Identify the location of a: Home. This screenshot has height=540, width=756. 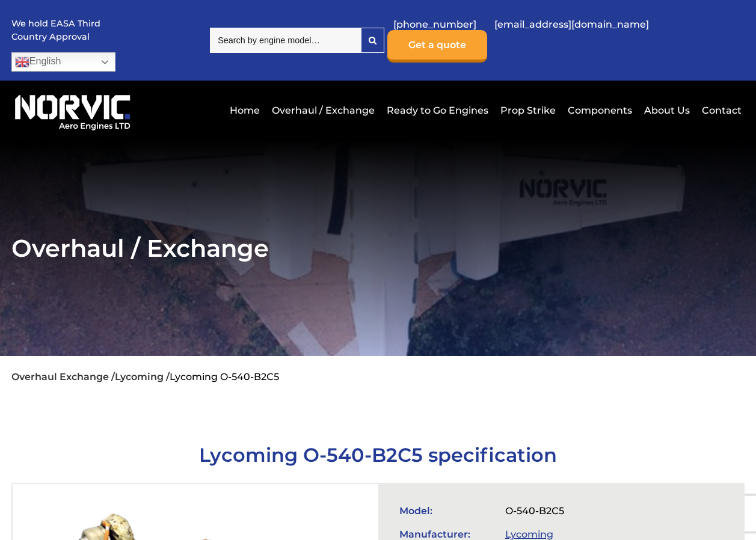
(245, 110).